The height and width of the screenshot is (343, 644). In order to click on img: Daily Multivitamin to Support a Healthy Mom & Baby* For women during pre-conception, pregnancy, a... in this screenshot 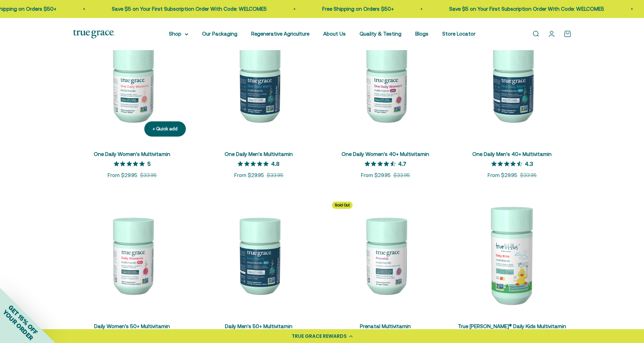, I will do `click(386, 255)`.